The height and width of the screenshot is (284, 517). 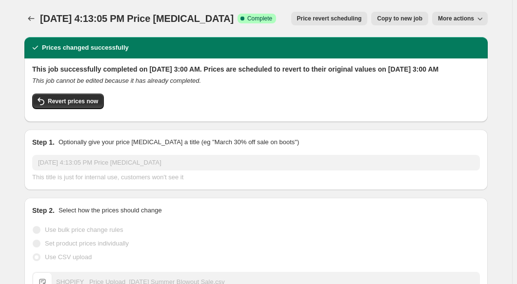 I want to click on button: Price revert scheduling, so click(x=329, y=19).